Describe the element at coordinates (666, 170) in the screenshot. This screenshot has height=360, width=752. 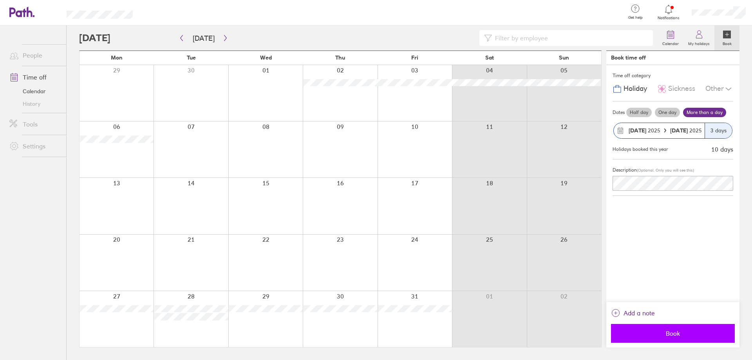
I see `span: (Optional. Only you will see this)` at that location.